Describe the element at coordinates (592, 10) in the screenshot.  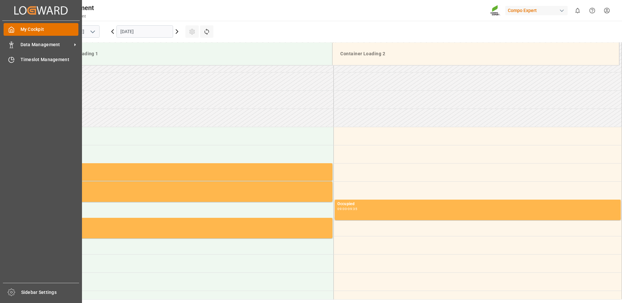
I see `button: Help Center` at that location.